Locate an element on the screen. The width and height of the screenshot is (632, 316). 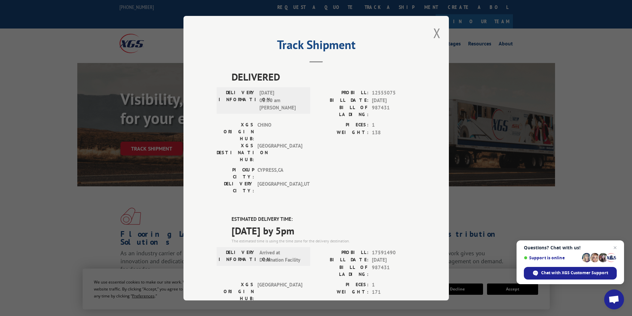
span: Support is online is located at coordinates (552, 258).